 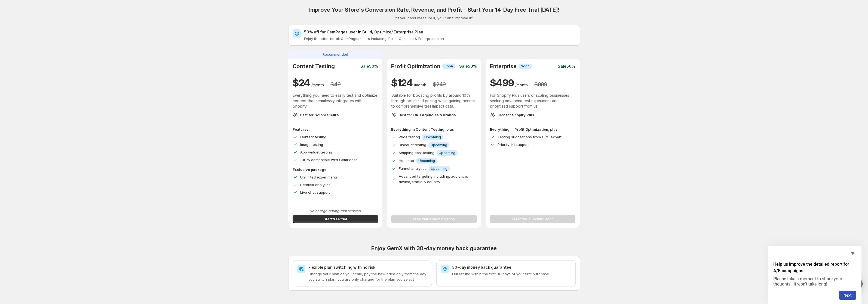 I want to click on p: Exclusive package:, so click(x=335, y=170).